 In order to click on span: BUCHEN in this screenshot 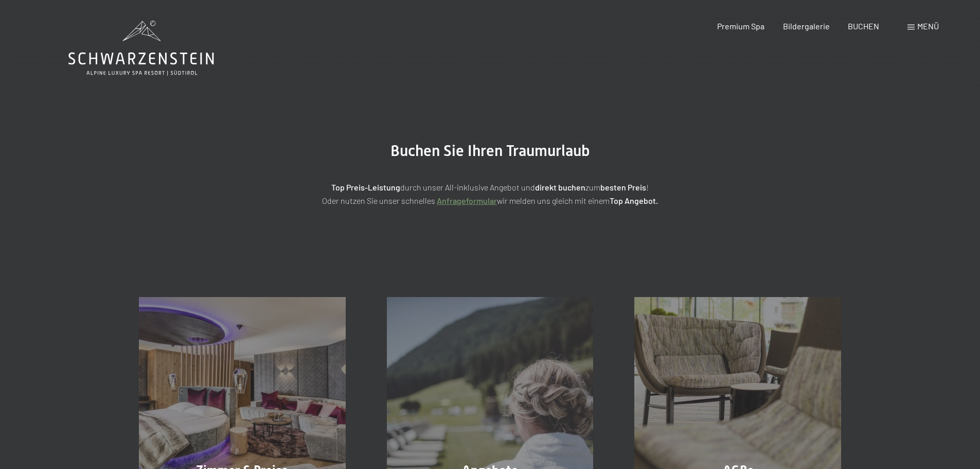, I will do `click(863, 26)`.